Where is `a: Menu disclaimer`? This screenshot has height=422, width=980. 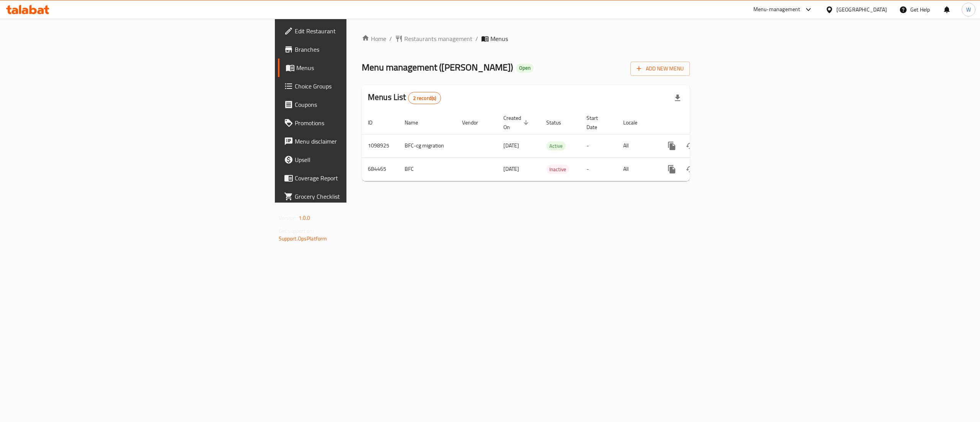
a: Menu disclaimer is located at coordinates (359, 141).